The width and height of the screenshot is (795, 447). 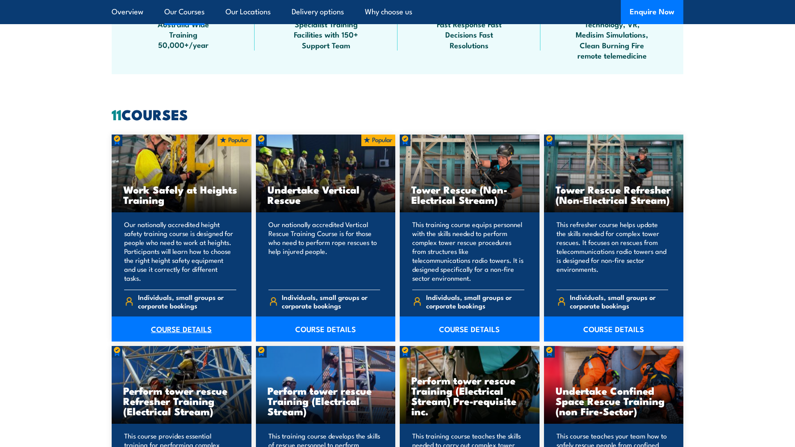 What do you see at coordinates (180, 251) in the screenshot?
I see `p: Our nationally accredited height safety training course is designed for people who need to work a...` at bounding box center [180, 251].